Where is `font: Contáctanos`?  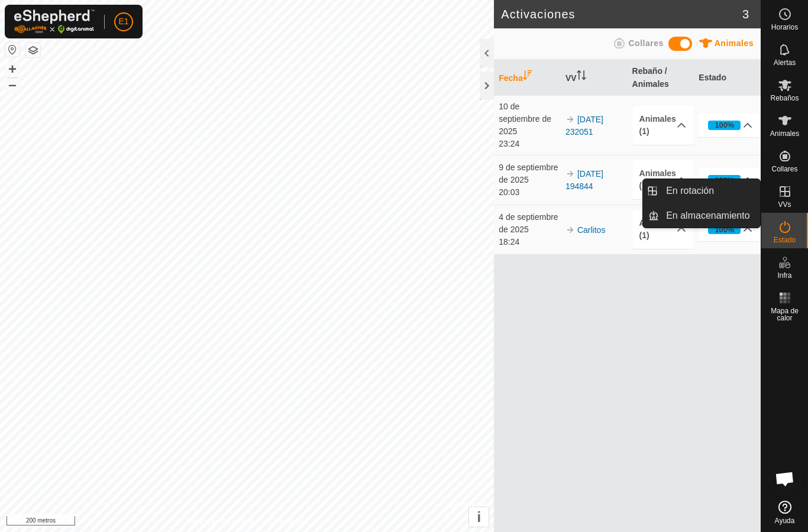
font: Contáctanos is located at coordinates (288, 522).